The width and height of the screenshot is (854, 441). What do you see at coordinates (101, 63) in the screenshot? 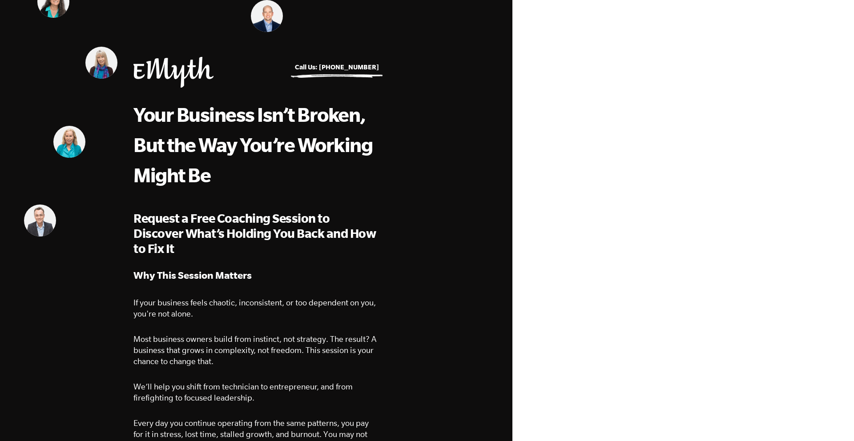
I see `img: Mary Rydman, EMyth Business Coach` at bounding box center [101, 63].